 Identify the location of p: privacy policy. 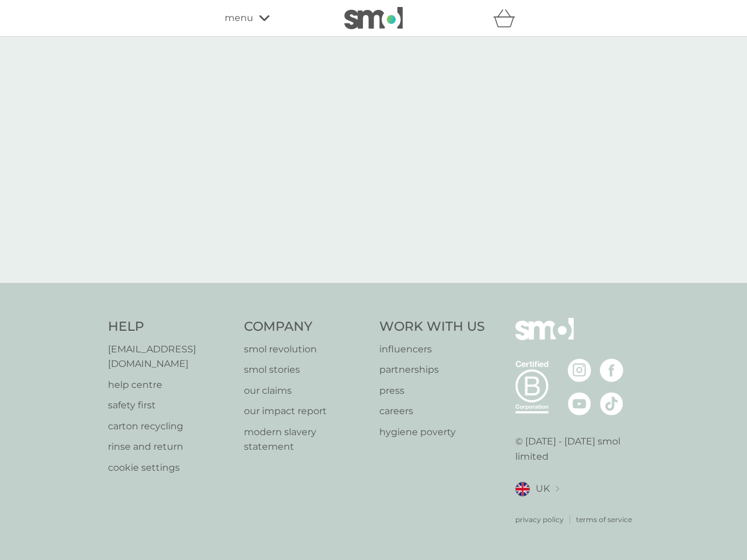
(539, 519).